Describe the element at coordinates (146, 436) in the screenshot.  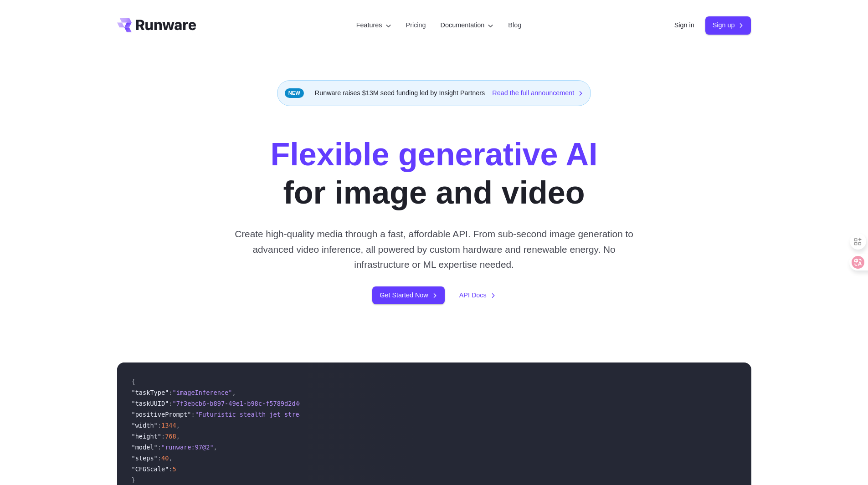
I see `span: "height"` at that location.